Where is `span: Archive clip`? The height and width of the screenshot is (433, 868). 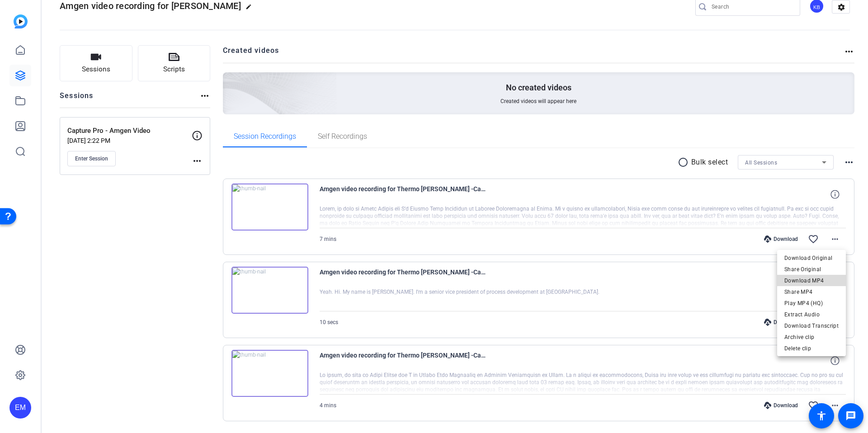
span: Archive clip is located at coordinates (812, 337).